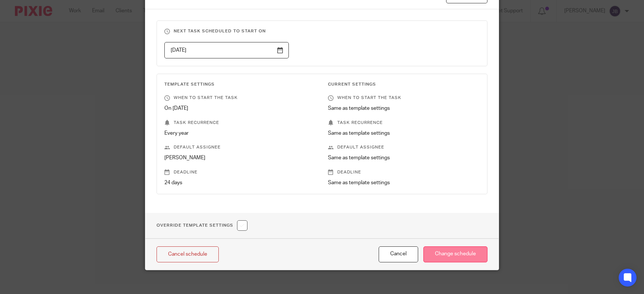 This screenshot has width=644, height=294. I want to click on a: Cancel schedule, so click(188, 254).